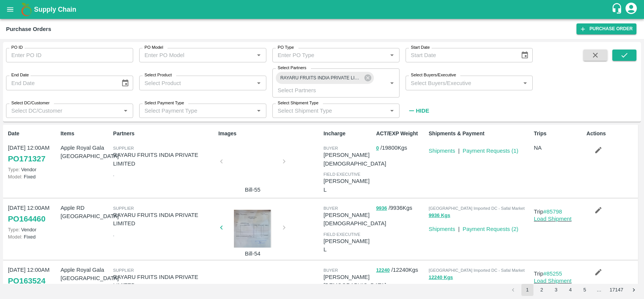  I want to click on input: Select Shipment Type, so click(330, 110).